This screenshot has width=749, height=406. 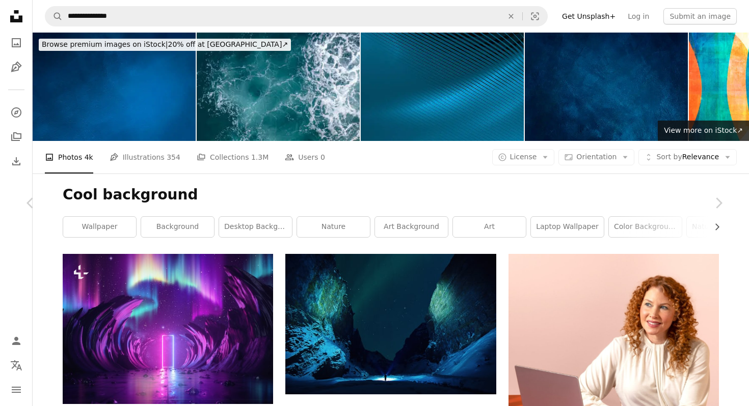 I want to click on span: 1.3M, so click(x=260, y=157).